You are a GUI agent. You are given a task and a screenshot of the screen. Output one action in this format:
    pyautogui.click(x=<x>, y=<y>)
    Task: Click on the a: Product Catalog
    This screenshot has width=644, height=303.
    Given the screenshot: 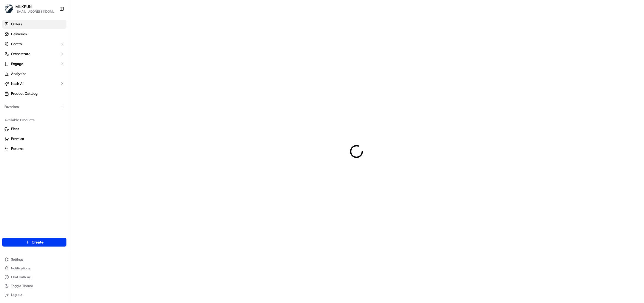 What is the action you would take?
    pyautogui.click(x=34, y=94)
    